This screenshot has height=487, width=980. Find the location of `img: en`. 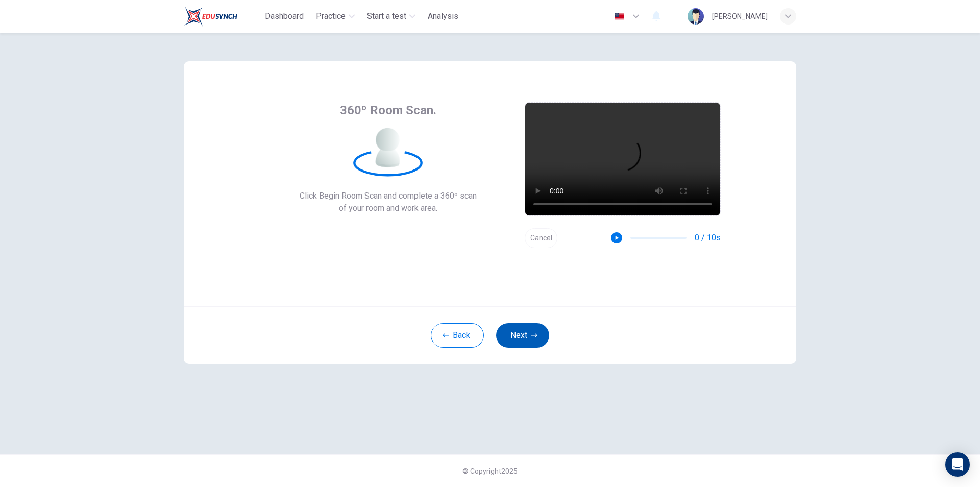

img: en is located at coordinates (619, 16).